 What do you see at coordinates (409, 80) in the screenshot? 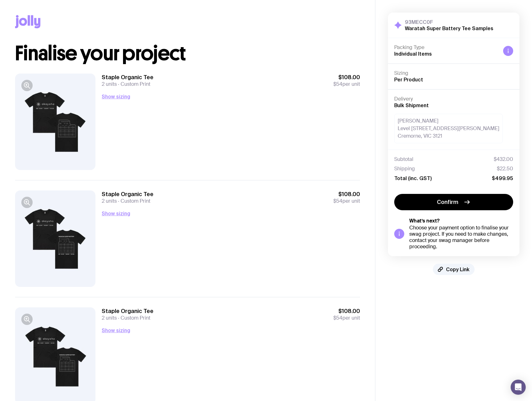
I see `span: Per Product` at bounding box center [409, 80].